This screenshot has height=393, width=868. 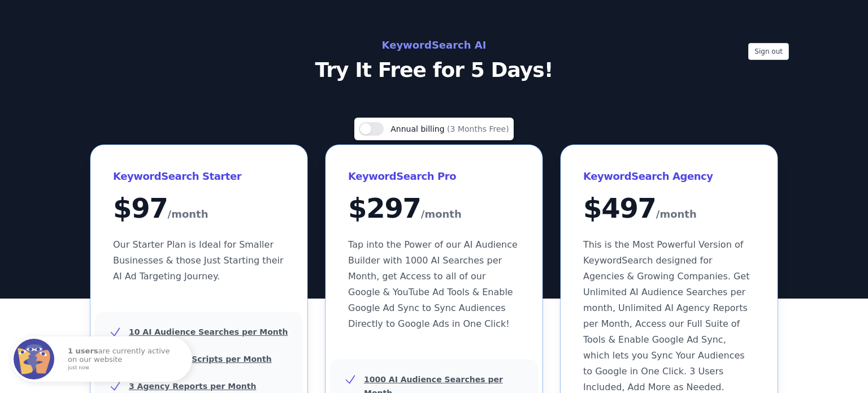 I want to click on u: 5 YouTube Ad Scripts per Month, so click(x=200, y=359).